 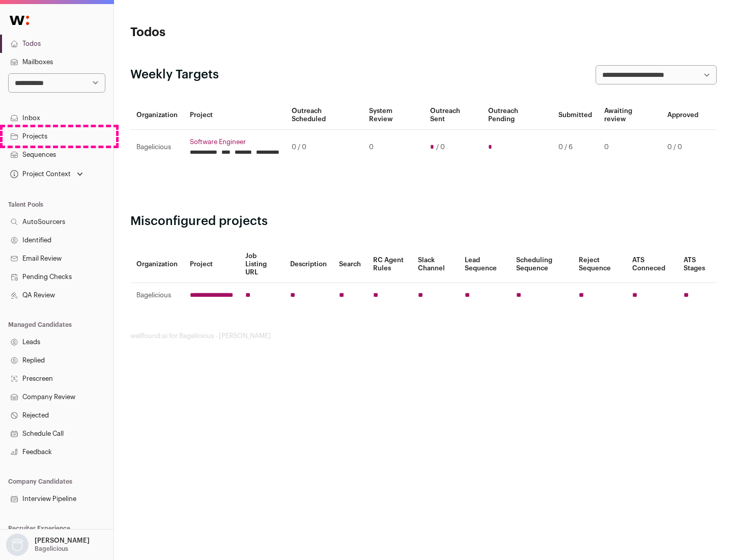 What do you see at coordinates (424, 221) in the screenshot?
I see `h2: Misconfigured projects` at bounding box center [424, 221].